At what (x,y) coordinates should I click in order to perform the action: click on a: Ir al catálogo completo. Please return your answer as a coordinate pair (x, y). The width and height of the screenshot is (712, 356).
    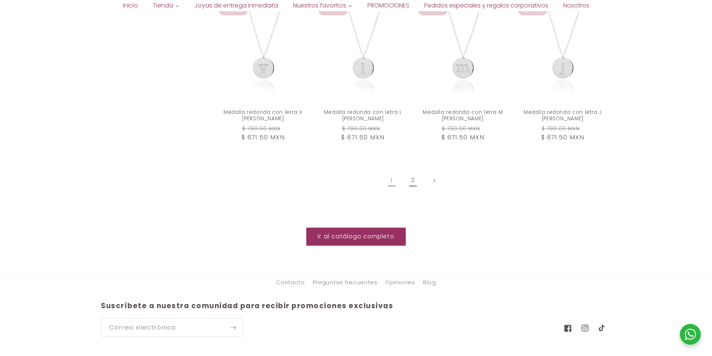
    Looking at the image, I should click on (356, 236).